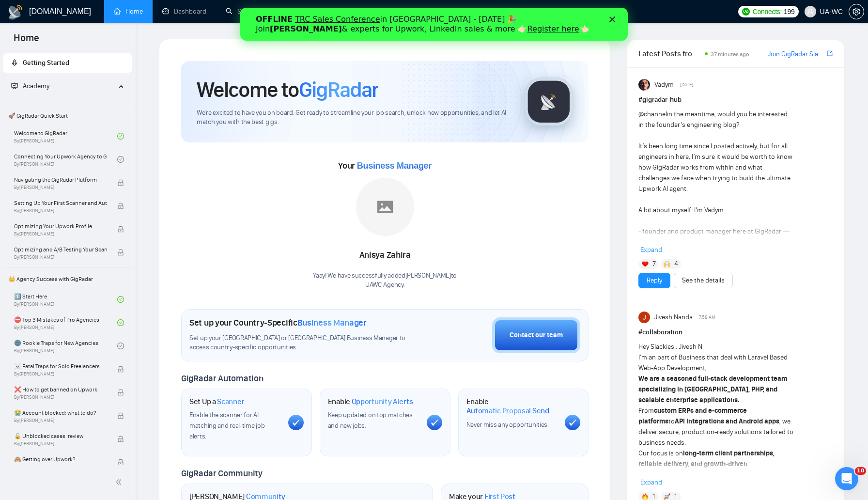  I want to click on div: Anisya Zahira, so click(384, 255).